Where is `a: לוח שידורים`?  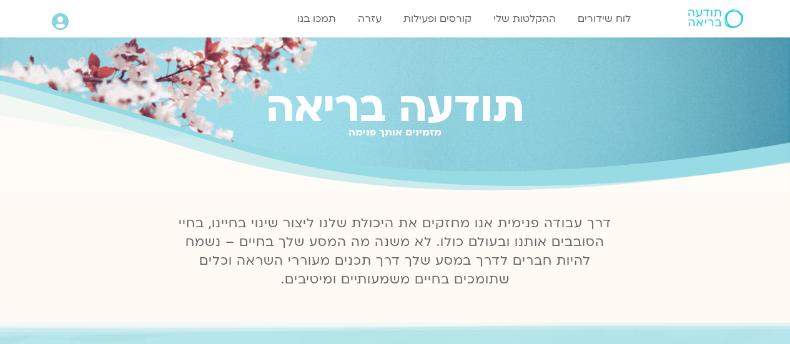 a: לוח שידורים is located at coordinates (604, 19).